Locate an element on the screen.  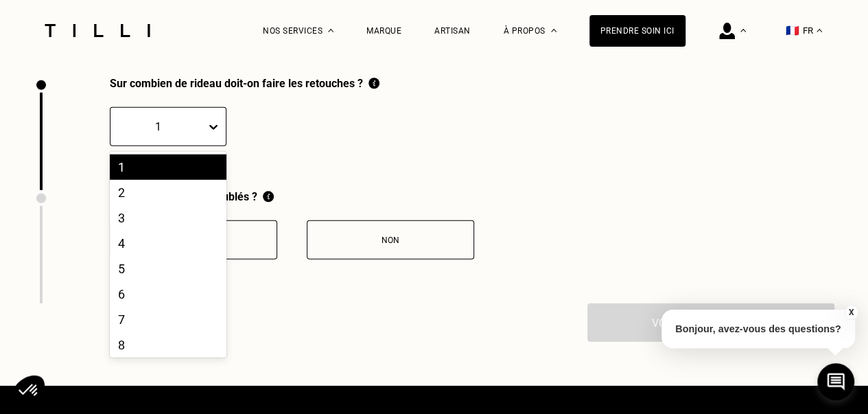
img: menu déroulant is located at coordinates (819, 30).